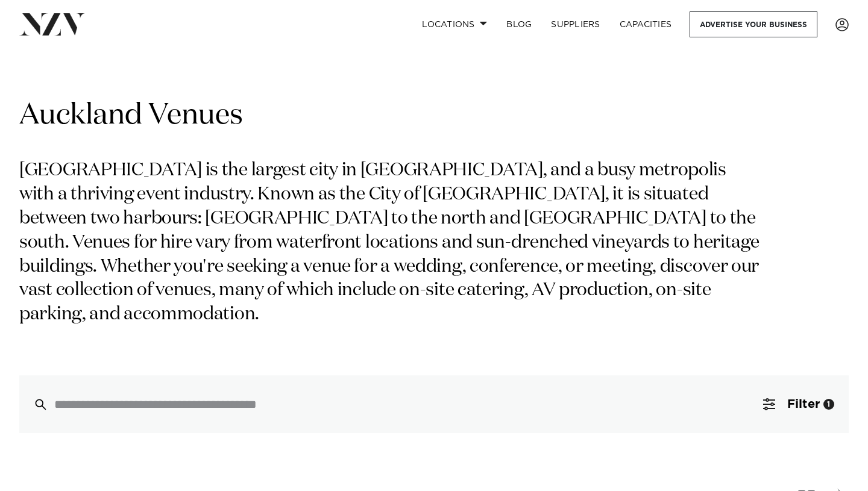 The height and width of the screenshot is (491, 868). I want to click on a: Capacities, so click(646, 24).